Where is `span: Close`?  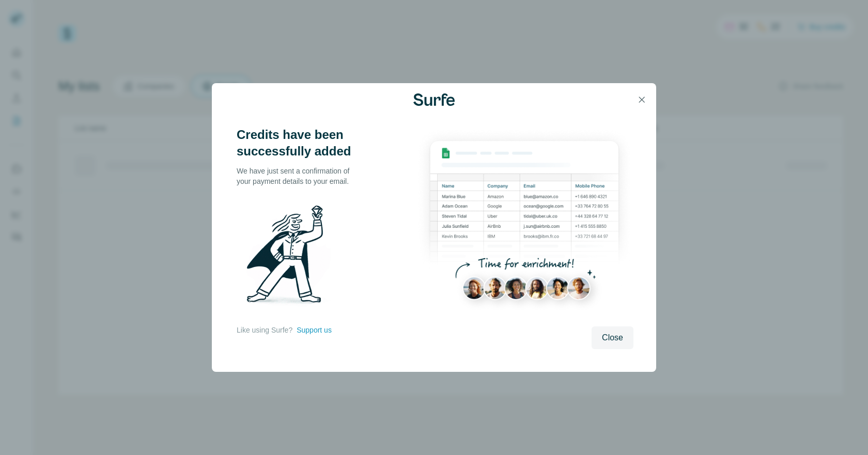 span: Close is located at coordinates (612, 338).